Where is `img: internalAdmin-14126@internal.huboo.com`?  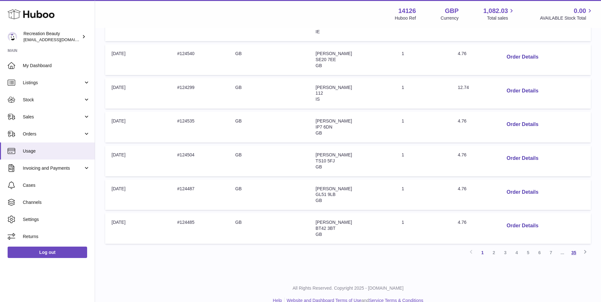
img: internalAdmin-14126@internal.huboo.com is located at coordinates (12, 37).